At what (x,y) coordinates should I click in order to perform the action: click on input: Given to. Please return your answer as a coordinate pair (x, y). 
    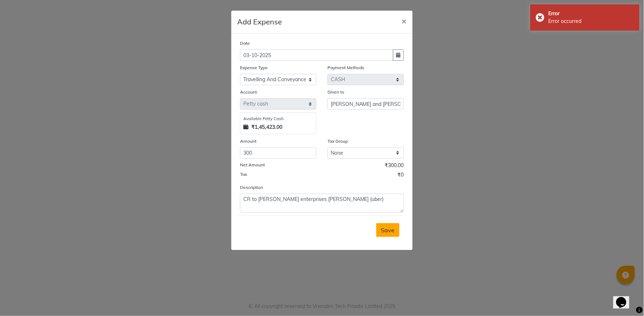
    Looking at the image, I should click on (366, 104).